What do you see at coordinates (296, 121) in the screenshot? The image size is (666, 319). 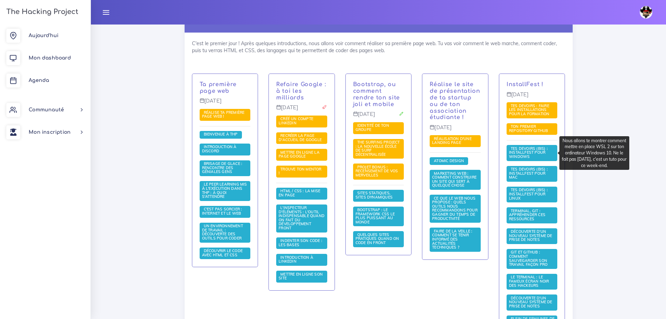 I see `a: Créé un compte LinkedIn` at bounding box center [296, 121].